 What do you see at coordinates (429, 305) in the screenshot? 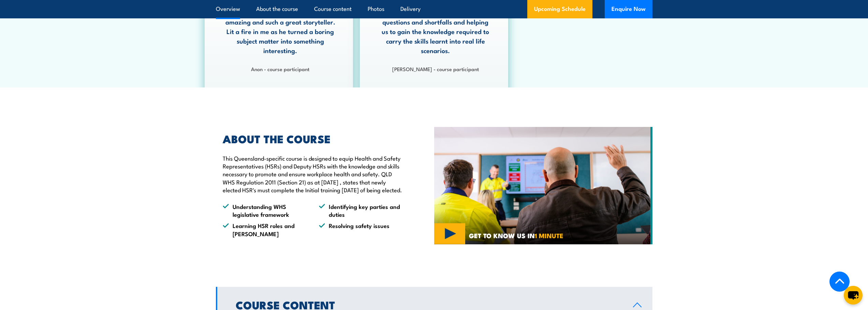
I see `h2: Course Content` at bounding box center [429, 305].